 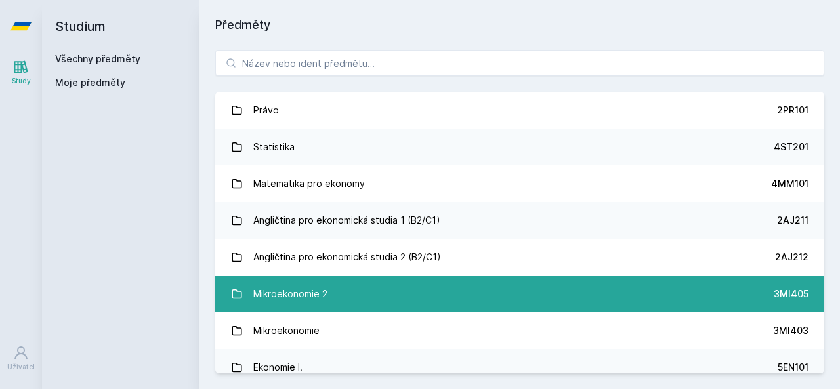 What do you see at coordinates (346, 220) in the screenshot?
I see `div: Angličtina pro ekonomická studia 1 (B2/C1)` at bounding box center [346, 220].